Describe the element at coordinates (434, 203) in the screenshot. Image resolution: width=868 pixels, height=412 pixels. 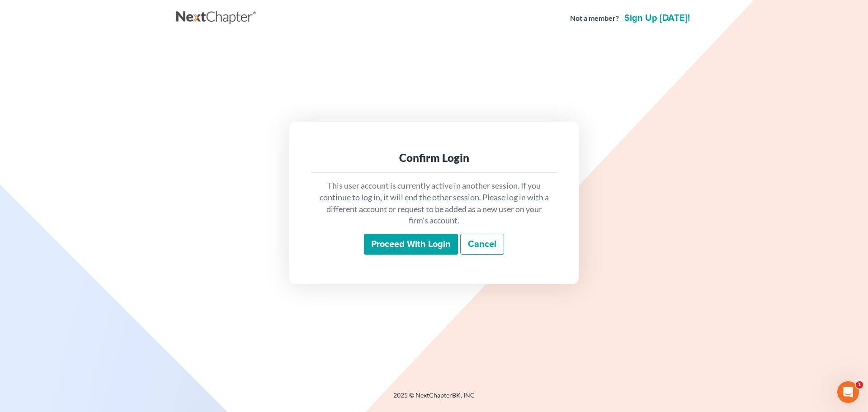
I see `p: This user account is currently active in another session. If you continue to log in, it will end ...` at that location.